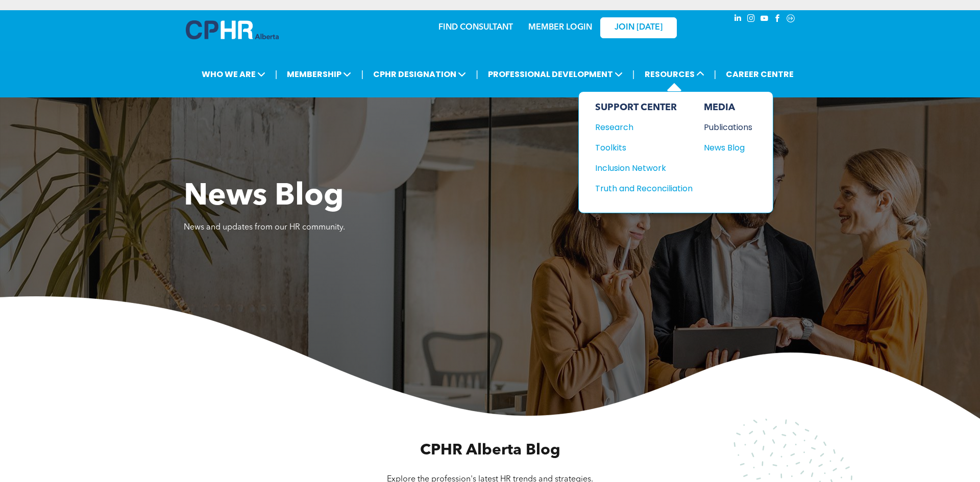 The image size is (980, 482). What do you see at coordinates (728, 147) in the screenshot?
I see `a: News Blog` at bounding box center [728, 147].